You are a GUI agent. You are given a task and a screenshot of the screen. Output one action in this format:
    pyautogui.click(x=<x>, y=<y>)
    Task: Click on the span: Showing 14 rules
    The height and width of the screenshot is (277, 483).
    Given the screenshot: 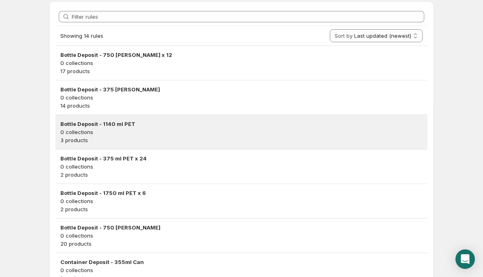 What is the action you would take?
    pyautogui.click(x=82, y=36)
    